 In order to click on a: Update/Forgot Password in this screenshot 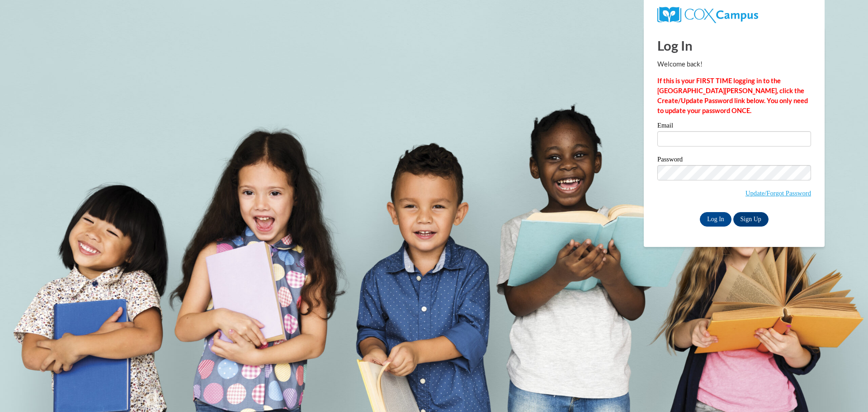, I will do `click(778, 193)`.